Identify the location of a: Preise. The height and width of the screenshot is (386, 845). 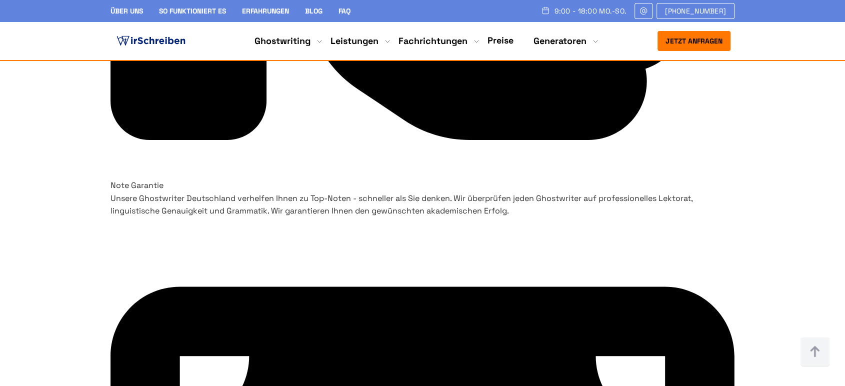
(501, 40).